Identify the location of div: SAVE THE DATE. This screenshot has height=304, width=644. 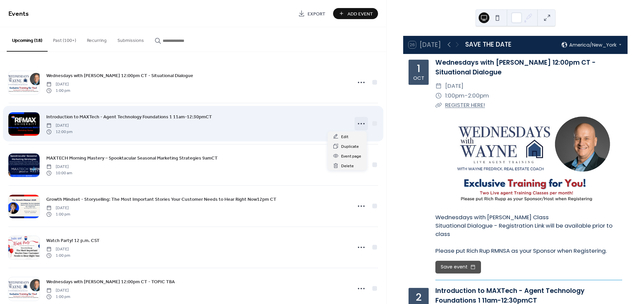
(488, 44).